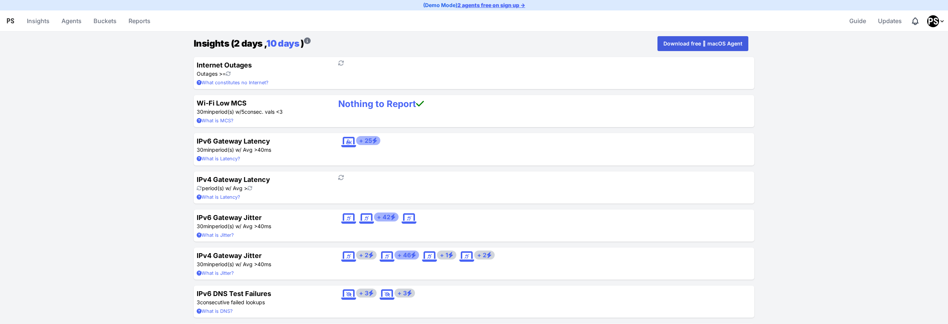 Image resolution: width=948 pixels, height=324 pixels. What do you see at coordinates (703, 44) in the screenshot?
I see `a: Download free  macOS Agent` at bounding box center [703, 44].